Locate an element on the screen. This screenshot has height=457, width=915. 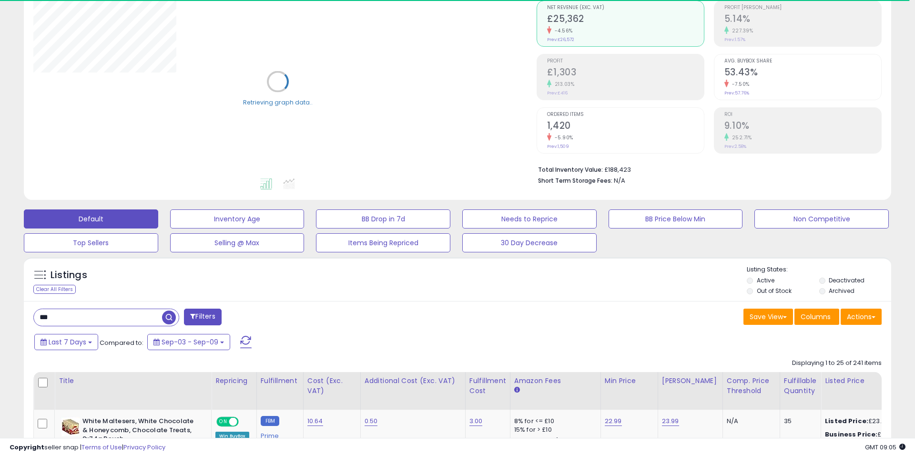
small: -5.90% is located at coordinates (562, 137).